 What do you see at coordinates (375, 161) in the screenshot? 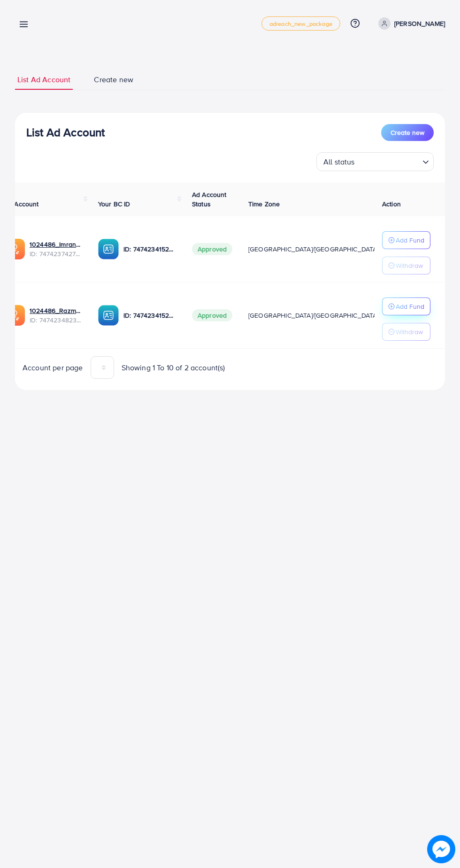
I see `div: Search for option` at bounding box center [375, 161].